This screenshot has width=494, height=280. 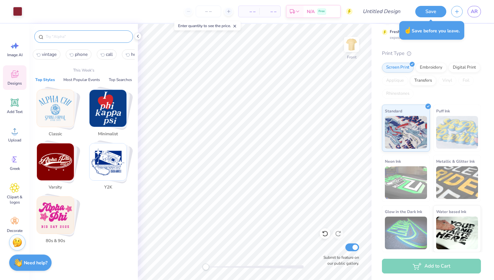 What do you see at coordinates (87, 37) in the screenshot?
I see `input: Try "Alpha"` at bounding box center [87, 37].